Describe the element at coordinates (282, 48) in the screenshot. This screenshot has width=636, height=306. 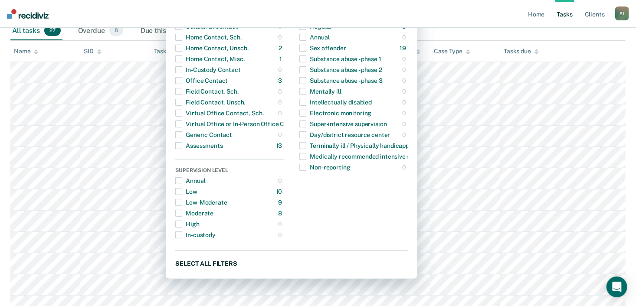
I see `div: 2` at that location.